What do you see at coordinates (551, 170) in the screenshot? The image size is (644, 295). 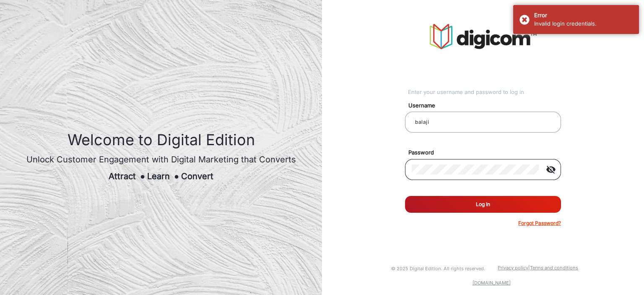 I see `mat-icon: visibility_off` at bounding box center [551, 170].